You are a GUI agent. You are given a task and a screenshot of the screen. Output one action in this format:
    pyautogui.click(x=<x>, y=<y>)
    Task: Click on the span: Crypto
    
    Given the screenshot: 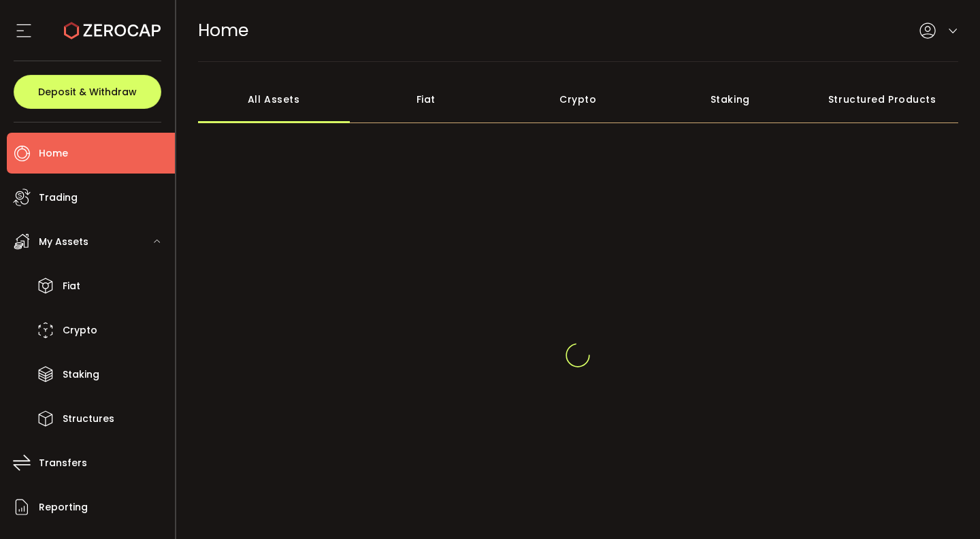 What is the action you would take?
    pyautogui.click(x=80, y=330)
    